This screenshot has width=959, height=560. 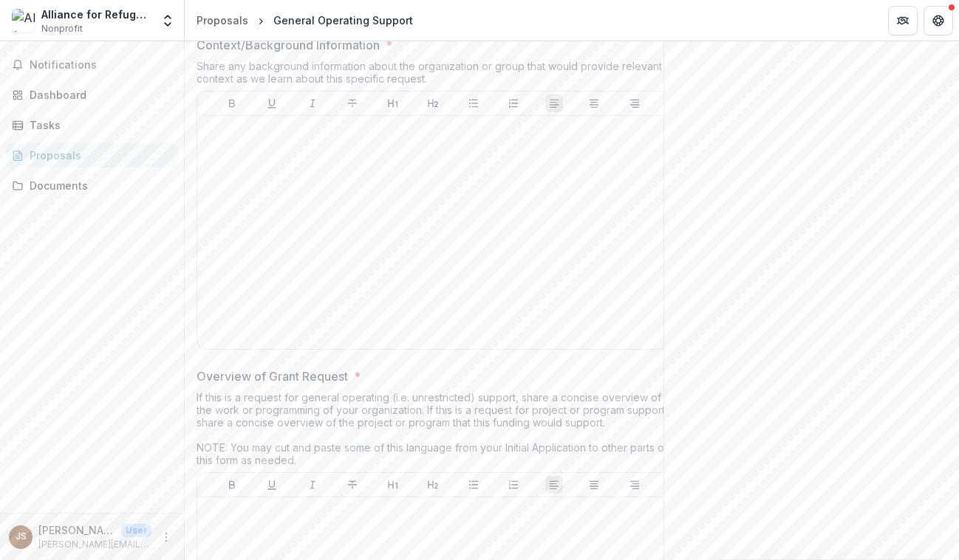 I want to click on div: Jake Seltman, so click(x=21, y=537).